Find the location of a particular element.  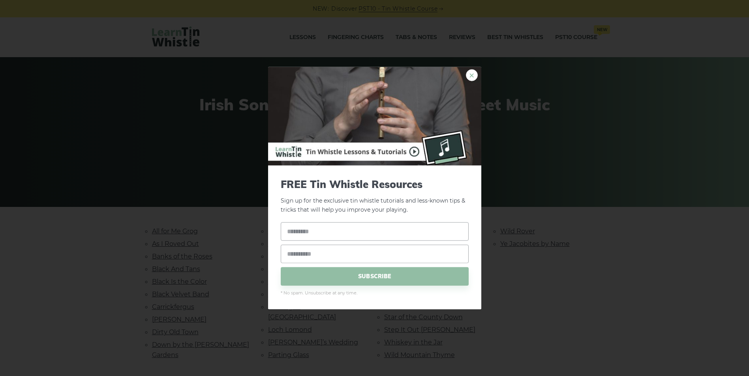

span: FREE Tin Whistle Resources is located at coordinates (374, 184).